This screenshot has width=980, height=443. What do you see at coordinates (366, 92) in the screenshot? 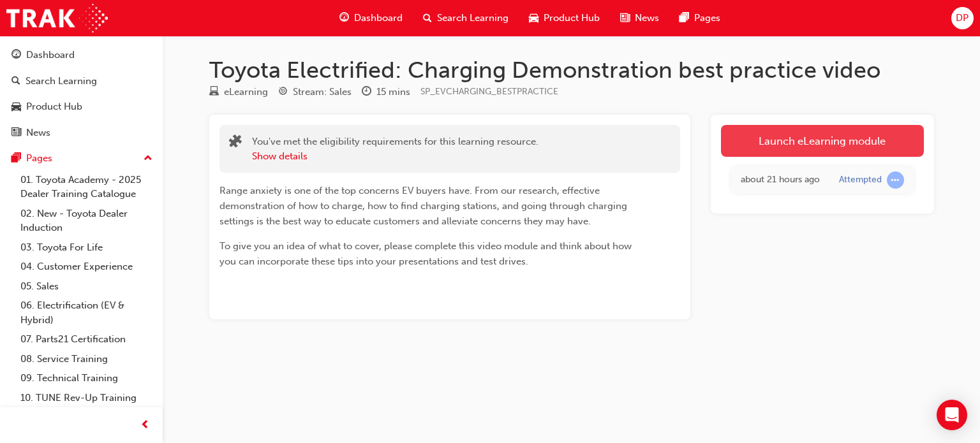
I see `span: clock-icon` at bounding box center [366, 92].